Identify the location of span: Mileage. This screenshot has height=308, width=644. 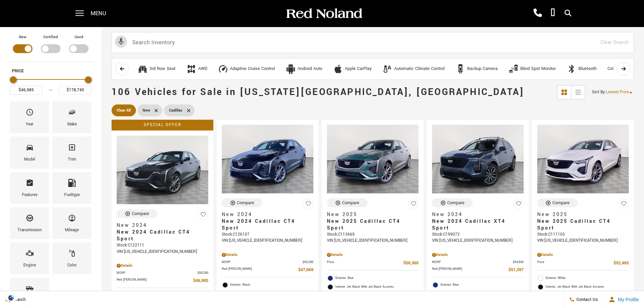
(72, 219).